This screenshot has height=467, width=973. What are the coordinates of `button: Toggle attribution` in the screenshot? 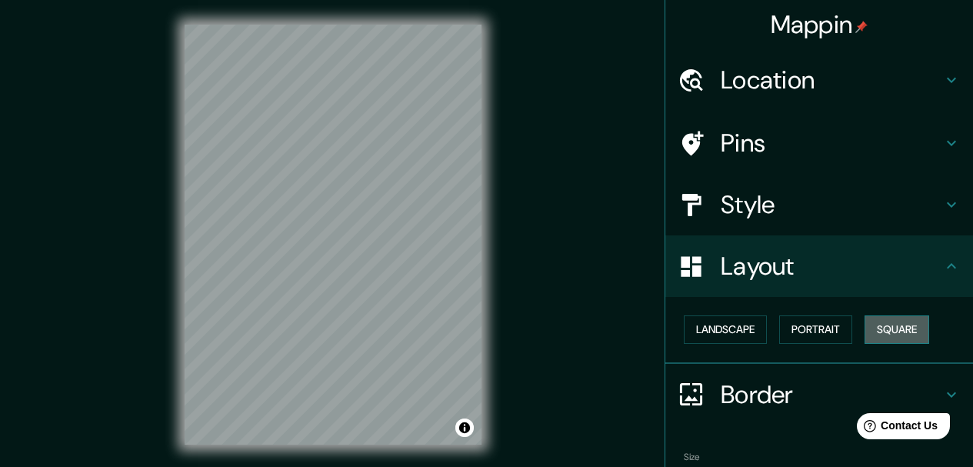 It's located at (465, 428).